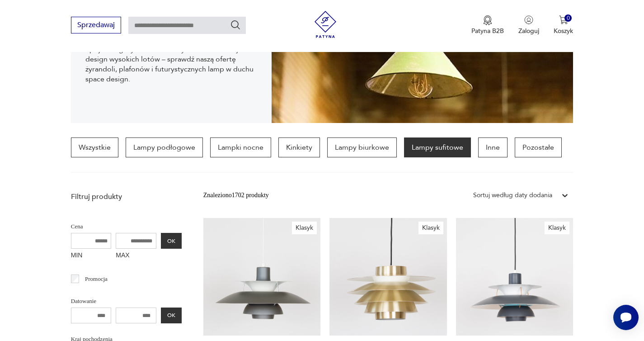 Image resolution: width=644 pixels, height=341 pixels. Describe the element at coordinates (488, 31) in the screenshot. I see `p: Patyna B2B` at that location.